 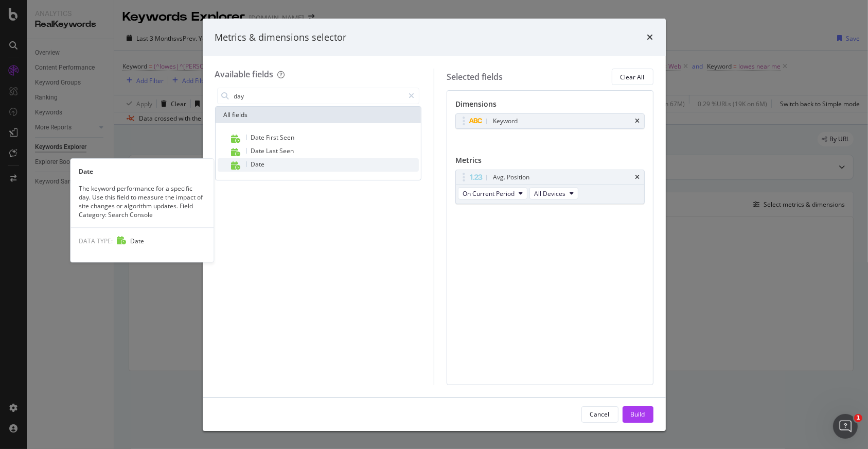 I want to click on div: All fields, so click(x=318, y=115).